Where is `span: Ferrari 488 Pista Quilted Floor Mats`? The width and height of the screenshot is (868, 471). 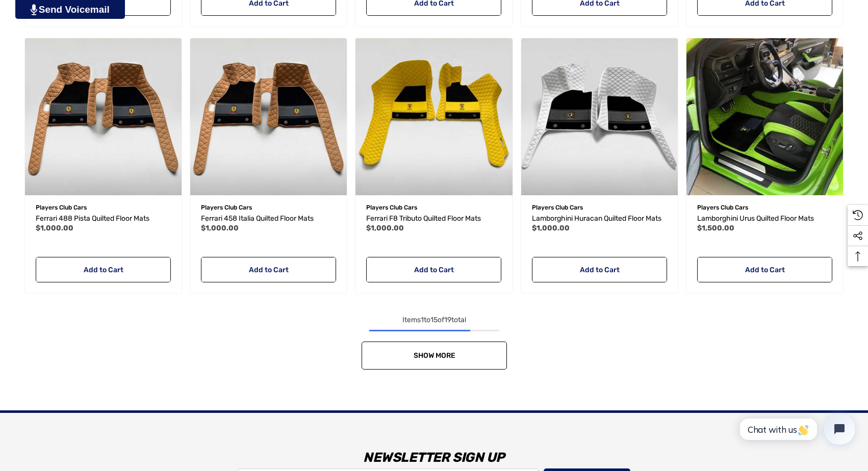
span: Ferrari 488 Pista Quilted Floor Mats is located at coordinates (92, 218).